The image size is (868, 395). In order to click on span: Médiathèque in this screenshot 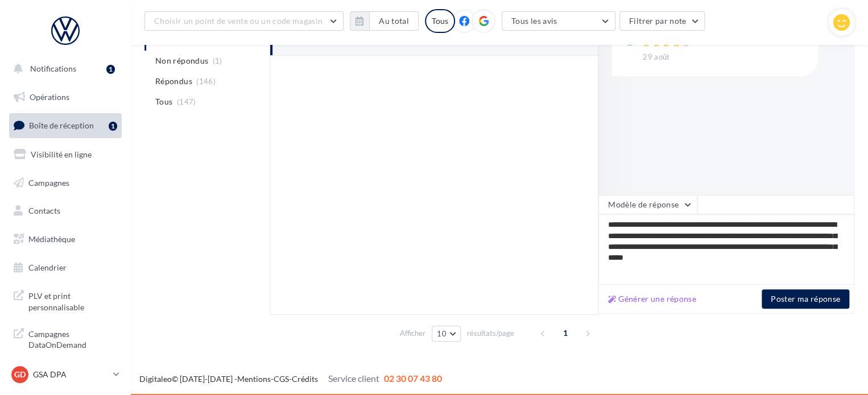, I will do `click(52, 238)`.